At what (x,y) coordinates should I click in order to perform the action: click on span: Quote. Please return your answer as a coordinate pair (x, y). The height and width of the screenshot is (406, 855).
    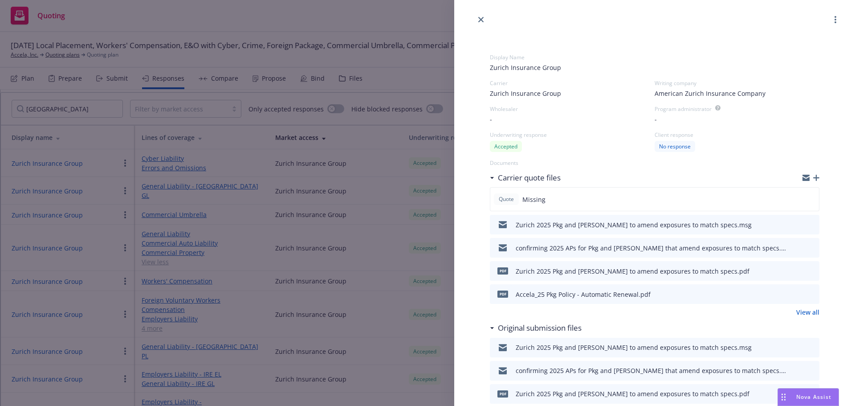
    Looking at the image, I should click on (507, 199).